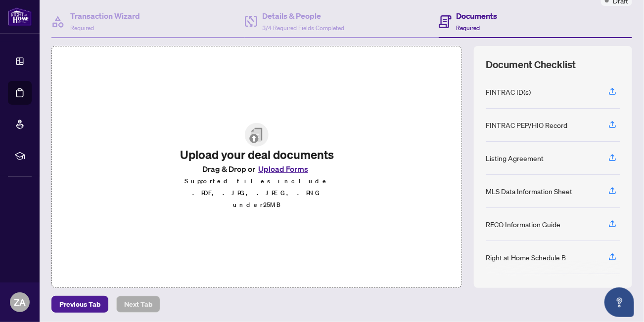 Image resolution: width=644 pixels, height=322 pixels. What do you see at coordinates (257, 155) in the screenshot?
I see `h2: Upload your deal documents` at bounding box center [257, 155].